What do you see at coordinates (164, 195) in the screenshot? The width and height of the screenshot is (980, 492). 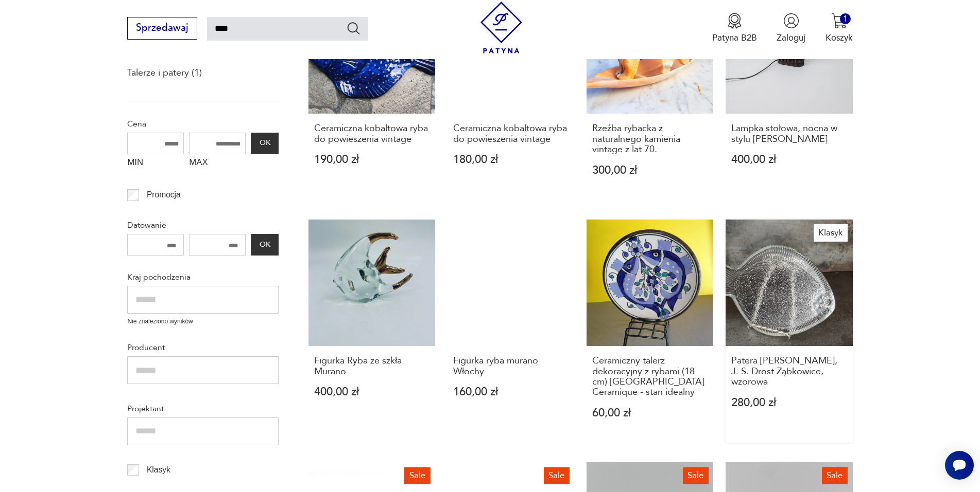 I see `p: Promocja` at bounding box center [164, 195].